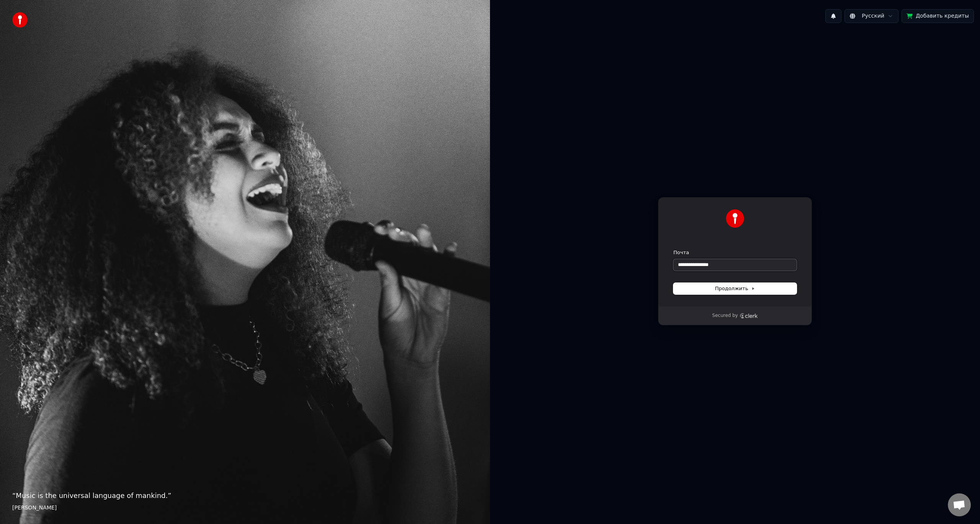 The height and width of the screenshot is (524, 980). Describe the element at coordinates (725, 315) in the screenshot. I see `p: Secured by` at that location.